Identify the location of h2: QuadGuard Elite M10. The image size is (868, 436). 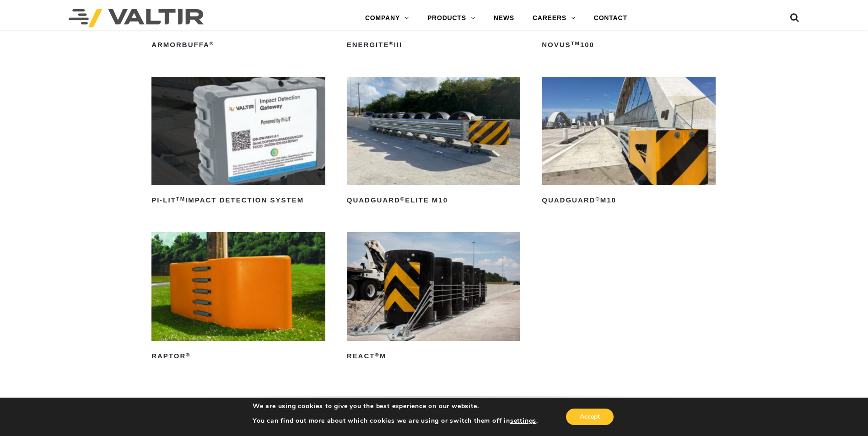
(434, 201).